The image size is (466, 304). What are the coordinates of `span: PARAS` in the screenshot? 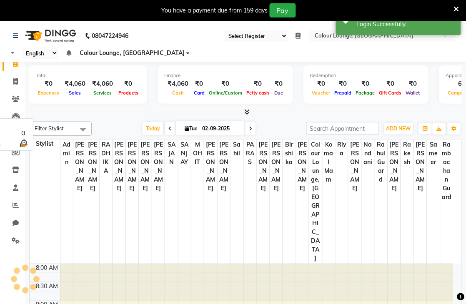 It's located at (250, 153).